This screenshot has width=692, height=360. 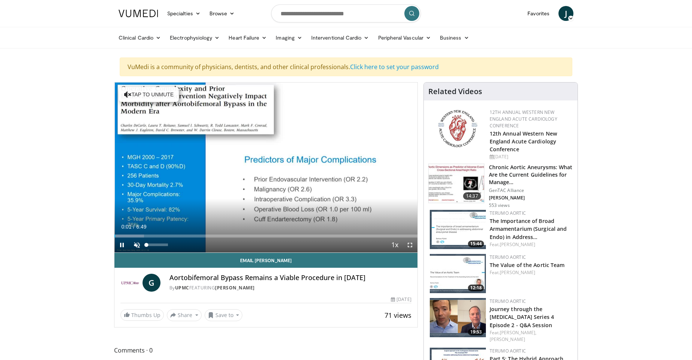 What do you see at coordinates (458, 230) in the screenshot?
I see `a: 15:44` at bounding box center [458, 230].